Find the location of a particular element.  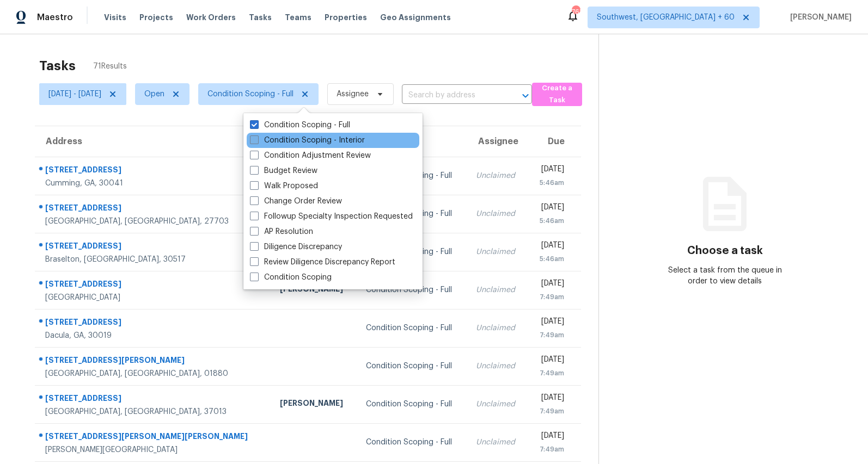

th: Assignee is located at coordinates (497, 142).